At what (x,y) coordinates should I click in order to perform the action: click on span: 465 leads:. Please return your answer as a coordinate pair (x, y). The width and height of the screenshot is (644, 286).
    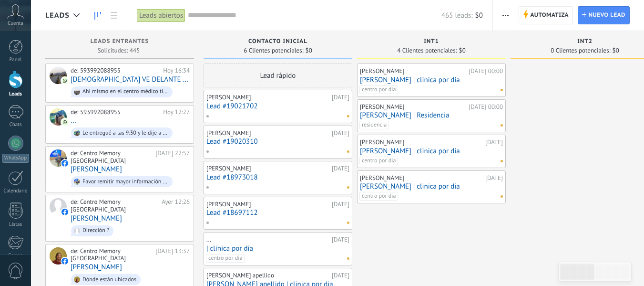
    Looking at the image, I should click on (457, 15).